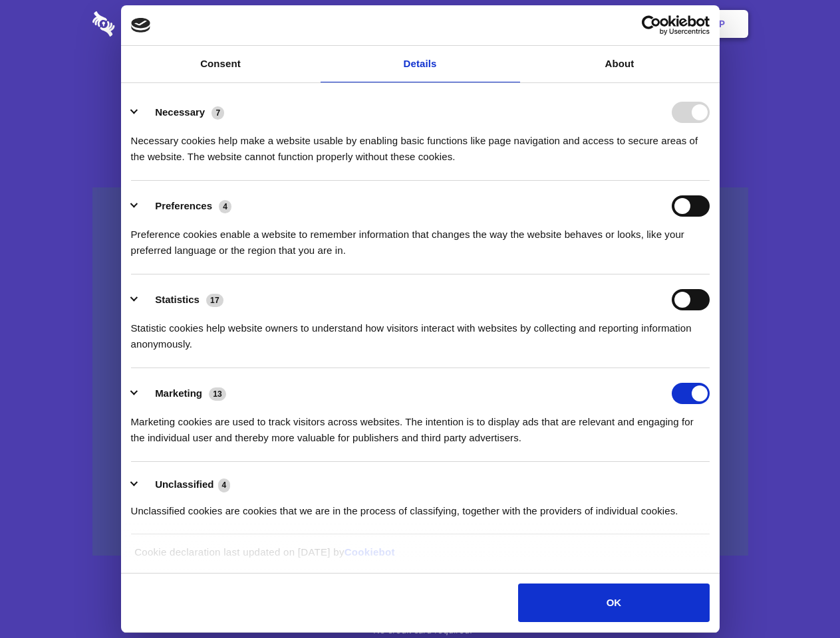 The width and height of the screenshot is (840, 638). What do you see at coordinates (183, 393) in the screenshot?
I see `button: Marketing (13)` at bounding box center [183, 393].